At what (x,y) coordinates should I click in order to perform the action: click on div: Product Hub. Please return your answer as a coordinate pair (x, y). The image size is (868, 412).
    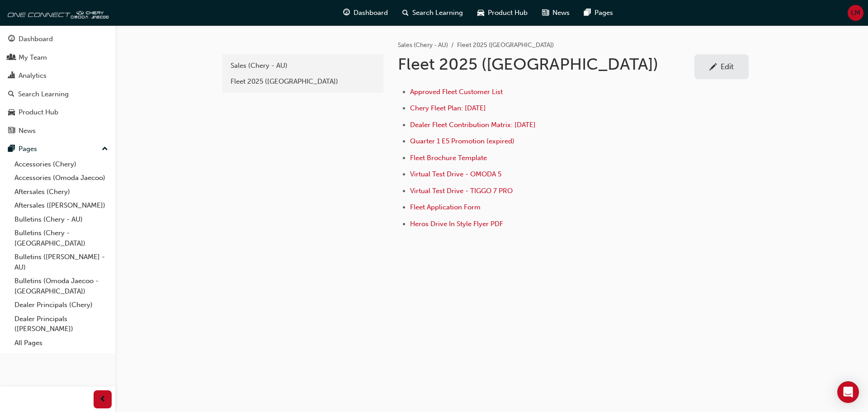
    Looking at the image, I should click on (38, 112).